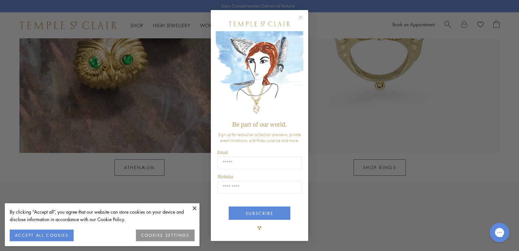 The height and width of the screenshot is (251, 519). I want to click on button: ACCEPT ALL COOKIES, so click(42, 235).